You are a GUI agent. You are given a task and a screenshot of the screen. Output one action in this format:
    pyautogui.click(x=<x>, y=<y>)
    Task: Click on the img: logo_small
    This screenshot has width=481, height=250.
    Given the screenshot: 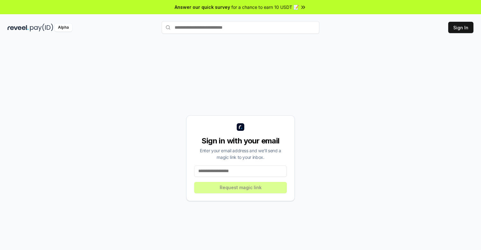 What is the action you would take?
    pyautogui.click(x=240, y=127)
    